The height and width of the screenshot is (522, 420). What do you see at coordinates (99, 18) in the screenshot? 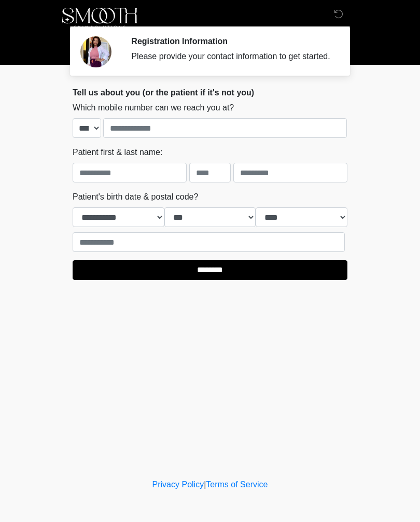
I see `img: Smooth Skin Solutions LLC Logo` at bounding box center [99, 18].